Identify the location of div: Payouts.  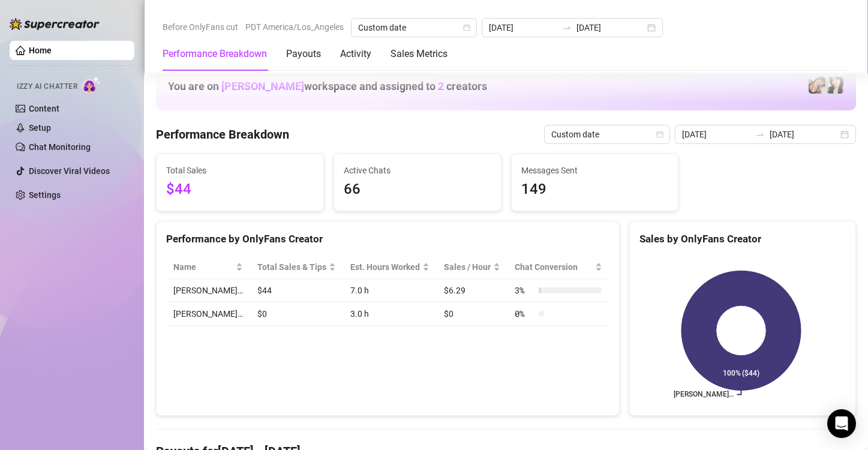
(304, 54).